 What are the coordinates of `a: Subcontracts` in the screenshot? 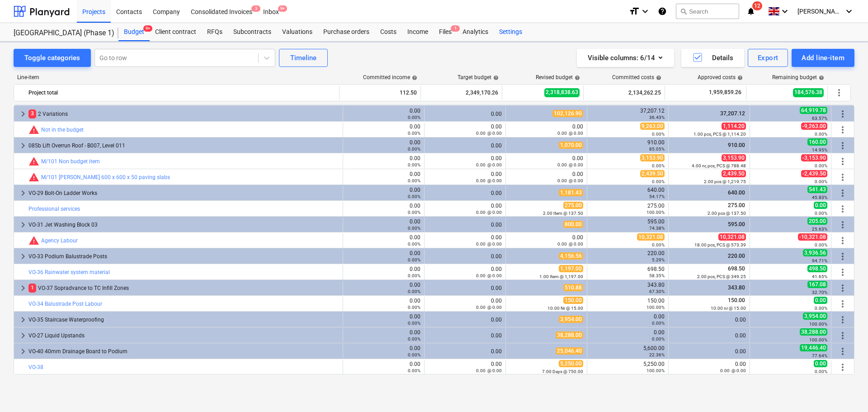 It's located at (252, 32).